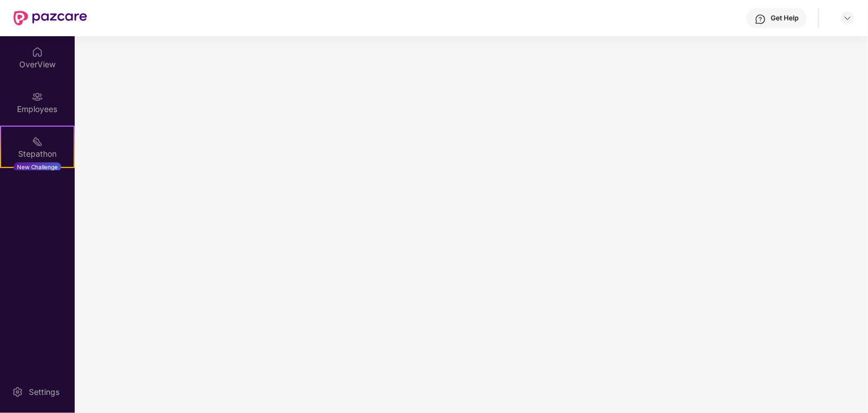  What do you see at coordinates (44, 392) in the screenshot?
I see `div: Settings` at bounding box center [44, 392].